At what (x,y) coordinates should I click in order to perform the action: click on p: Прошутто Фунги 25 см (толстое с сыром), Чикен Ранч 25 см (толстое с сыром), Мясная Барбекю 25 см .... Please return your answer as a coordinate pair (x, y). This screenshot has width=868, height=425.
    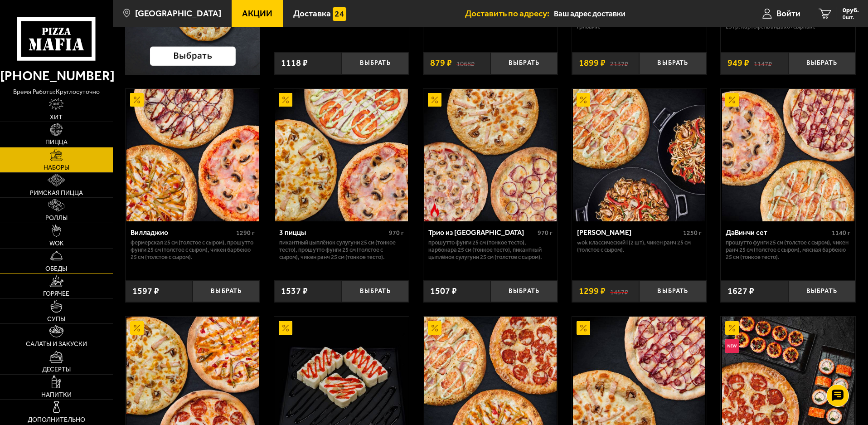
    Looking at the image, I should click on (788, 250).